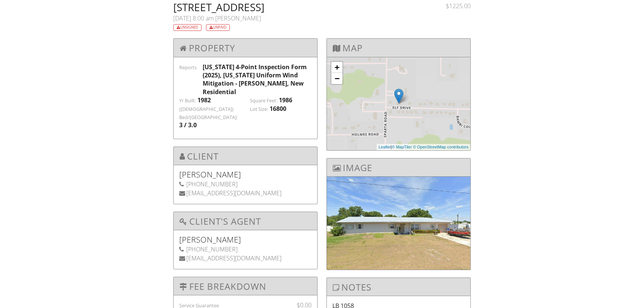  What do you see at coordinates (218, 27) in the screenshot?
I see `div: Unpaid` at bounding box center [218, 27].